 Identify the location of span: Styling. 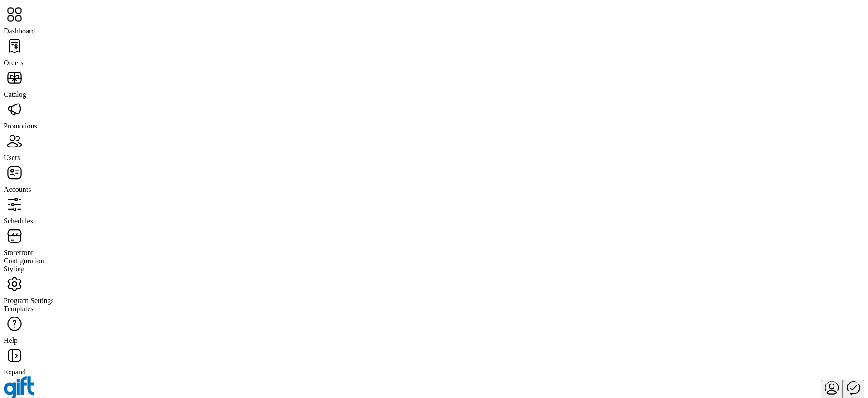
(14, 269).